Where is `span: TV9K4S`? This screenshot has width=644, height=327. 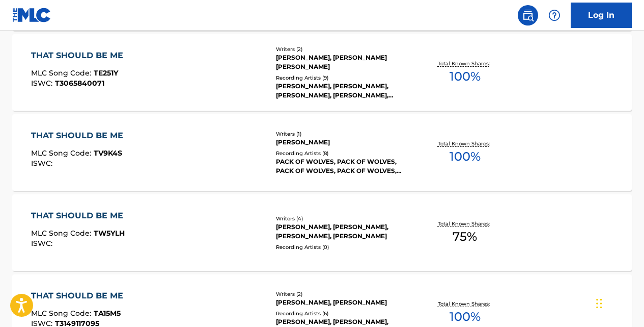 span: TV9K4S is located at coordinates (108, 153).